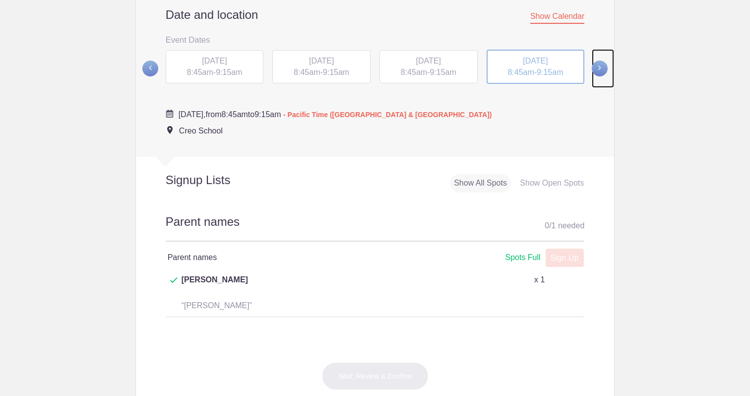  What do you see at coordinates (522, 257) in the screenshot?
I see `div: Spots Full` at bounding box center [522, 257].